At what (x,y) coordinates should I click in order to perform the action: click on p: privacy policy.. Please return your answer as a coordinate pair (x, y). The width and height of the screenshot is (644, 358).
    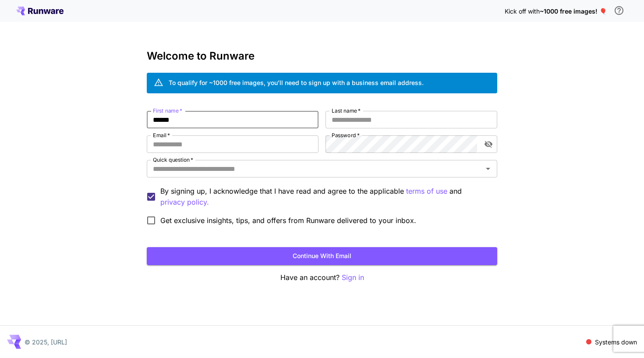
    Looking at the image, I should click on (184, 202).